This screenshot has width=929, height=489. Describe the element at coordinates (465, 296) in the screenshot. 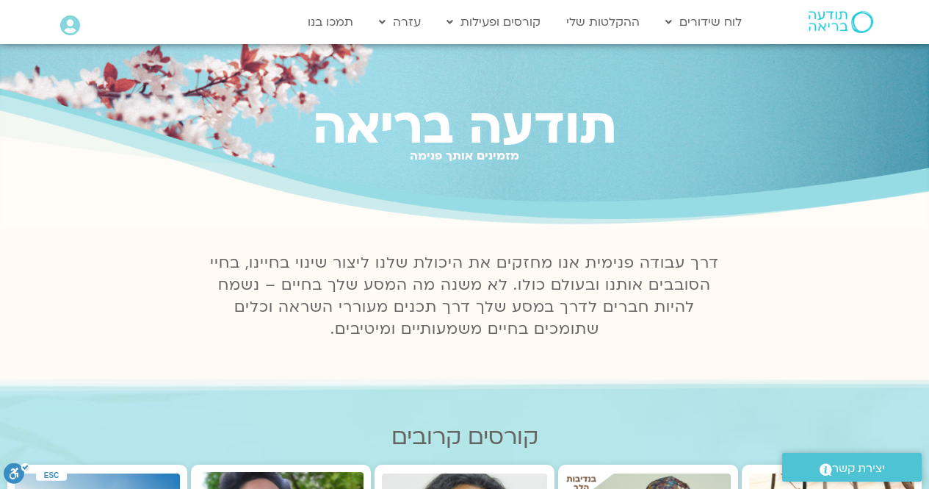

I see `p: דרך עבודה פנימית אנו מחזקים את היכולת שלנו ליצור שינוי בחיינו, בחיי הסובבים אותנו ובעולם כולו. לא...` at that location.